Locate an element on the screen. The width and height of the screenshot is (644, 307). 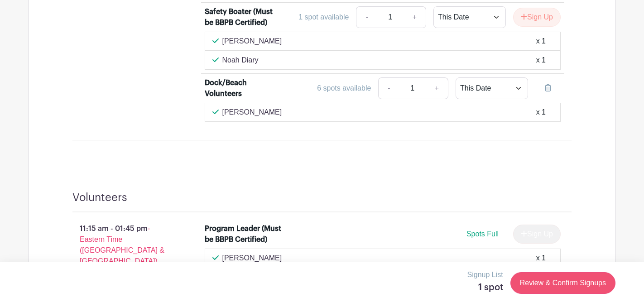
a: Review & Confirm Signups is located at coordinates (563, 283).